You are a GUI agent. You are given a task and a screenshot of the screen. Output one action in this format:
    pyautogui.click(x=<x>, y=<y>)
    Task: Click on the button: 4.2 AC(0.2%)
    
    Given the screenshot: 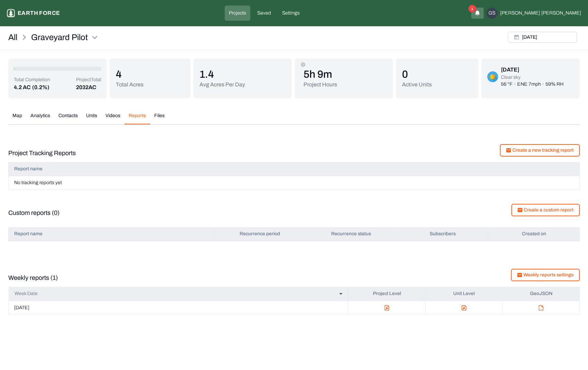 What is the action you would take?
    pyautogui.click(x=32, y=87)
    